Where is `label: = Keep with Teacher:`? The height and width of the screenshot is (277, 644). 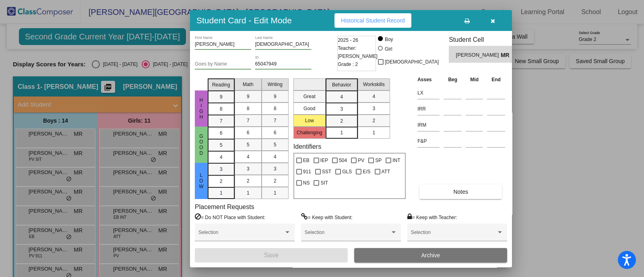
label: = Keep with Teacher: is located at coordinates (432, 217).